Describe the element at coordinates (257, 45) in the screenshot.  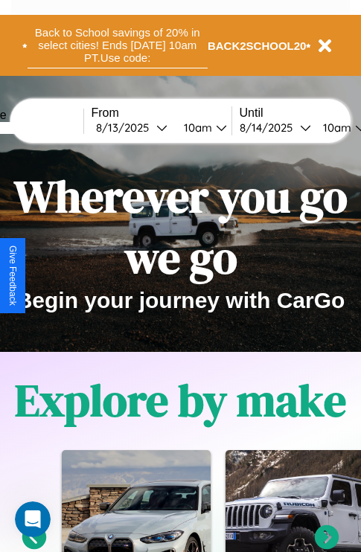
I see `b: BACK2SCHOOL20` at that location.